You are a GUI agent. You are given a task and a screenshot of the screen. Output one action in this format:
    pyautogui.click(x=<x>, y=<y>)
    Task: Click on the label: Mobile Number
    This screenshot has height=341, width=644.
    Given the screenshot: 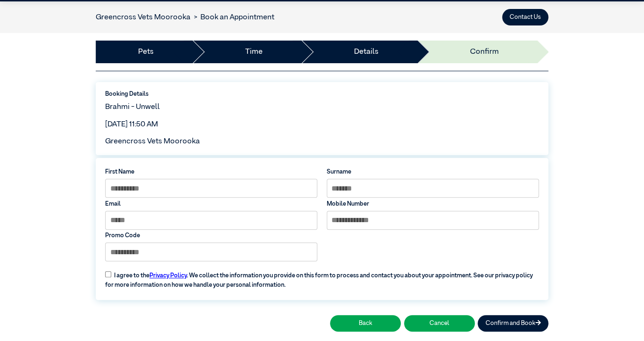 What is the action you would take?
    pyautogui.click(x=432, y=203)
    